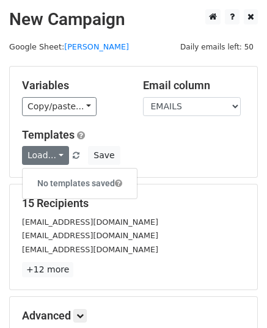  I want to click on h2: New Campaign, so click(133, 20).